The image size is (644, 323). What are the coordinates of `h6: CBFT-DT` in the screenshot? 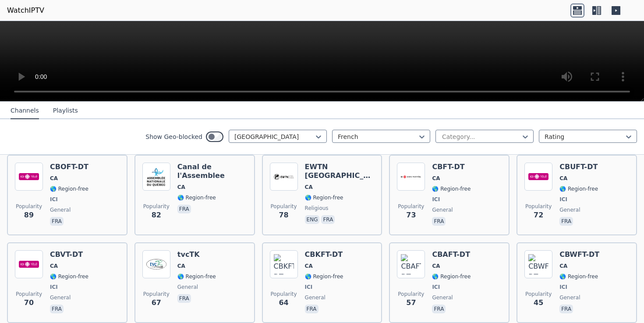 It's located at (451, 167).